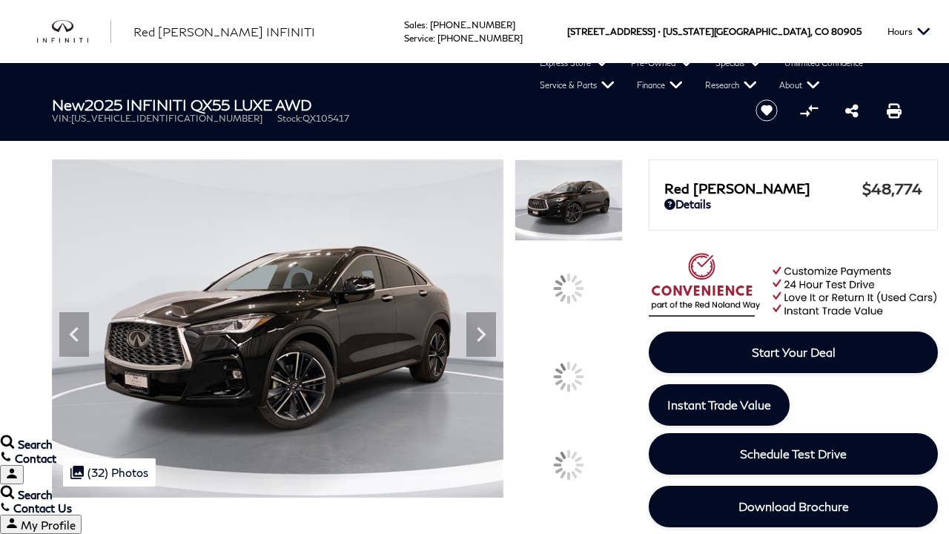  Describe the element at coordinates (824, 63) in the screenshot. I see `a: Unlimited Confidence` at that location.